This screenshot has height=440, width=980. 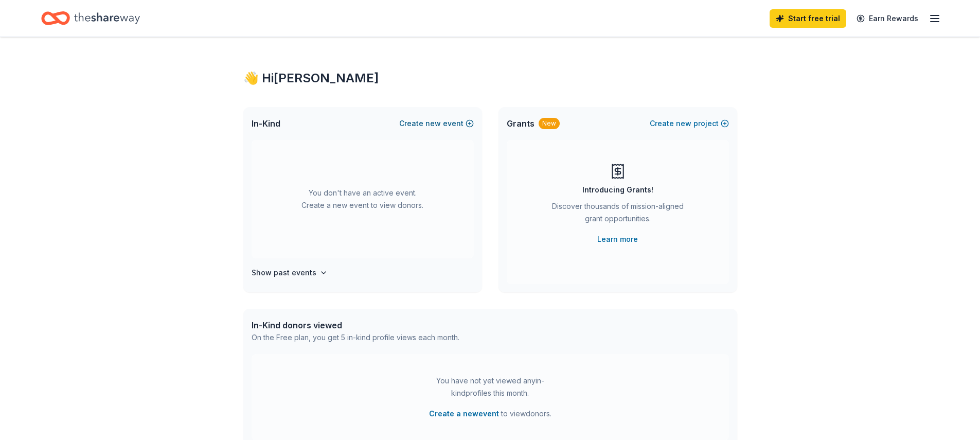 What do you see at coordinates (490, 388) in the screenshot?
I see `div: You have not yet viewed any in-kind profiles this month.` at bounding box center [490, 388].